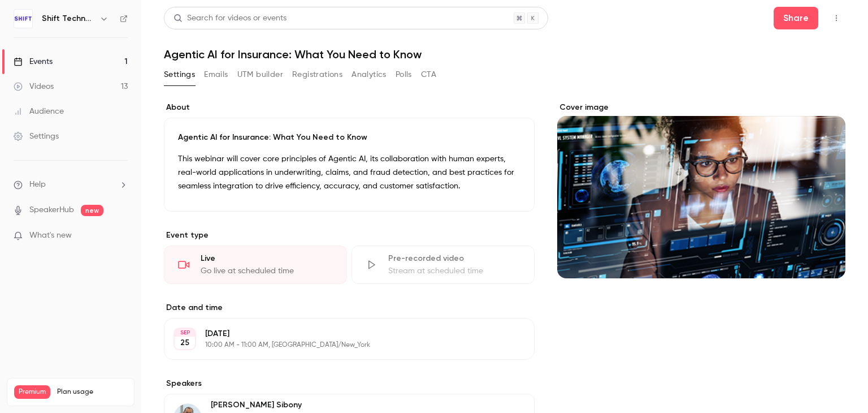  What do you see at coordinates (349, 173) in the screenshot?
I see `p: This webinar will cover core principles of Agentic AI, its collaboration with human experts, real...` at bounding box center [349, 173].